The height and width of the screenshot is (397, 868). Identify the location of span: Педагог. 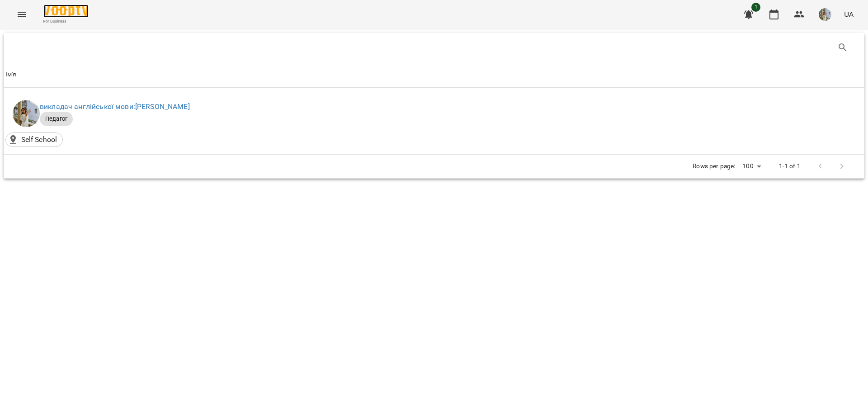
(56, 119).